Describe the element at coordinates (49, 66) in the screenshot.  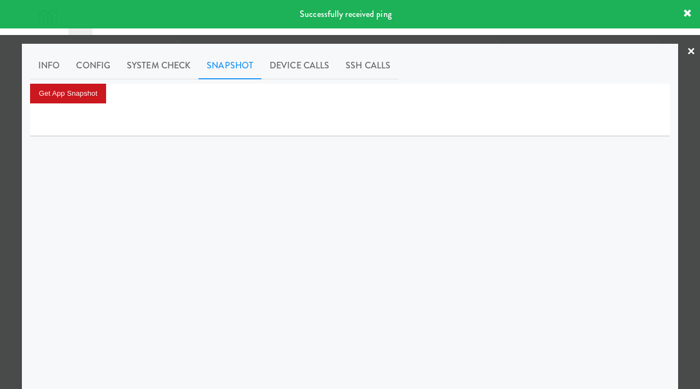
I see `a: Info` at that location.